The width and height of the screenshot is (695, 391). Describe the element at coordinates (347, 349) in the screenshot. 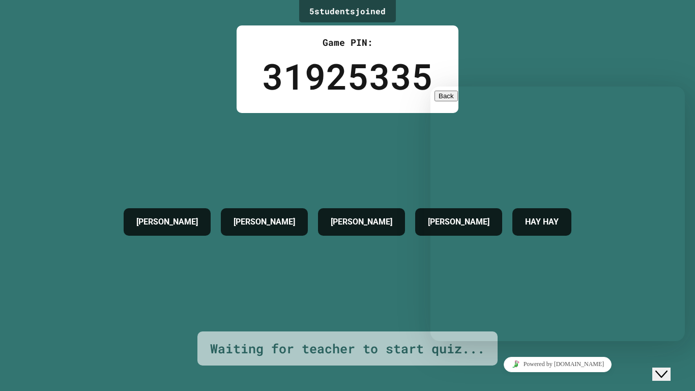

I see `div: Waiting for teacher to start quiz...` at that location.